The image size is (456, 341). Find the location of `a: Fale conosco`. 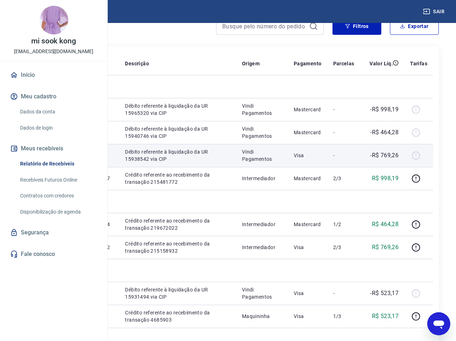

a: Fale conosco is located at coordinates (54, 254).